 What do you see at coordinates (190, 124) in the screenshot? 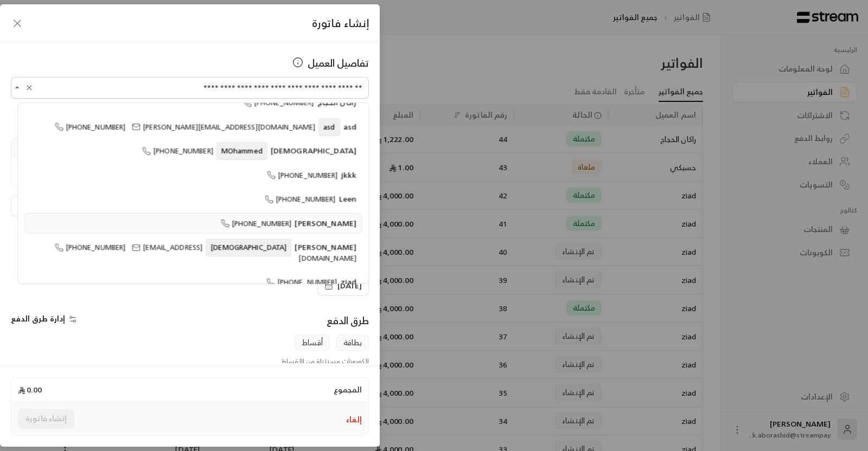
I see `div: التسعير` at bounding box center [190, 124].